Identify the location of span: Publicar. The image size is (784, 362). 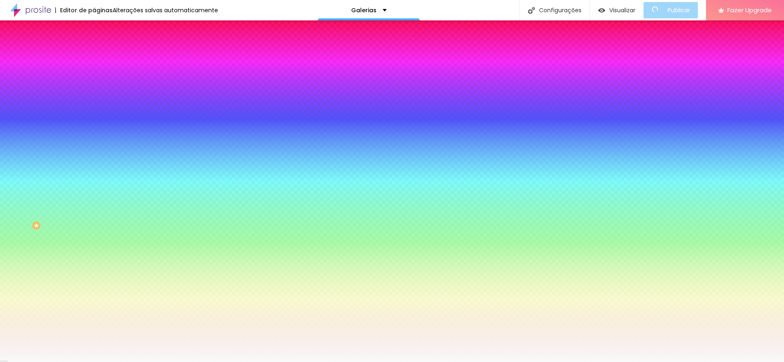
(679, 10).